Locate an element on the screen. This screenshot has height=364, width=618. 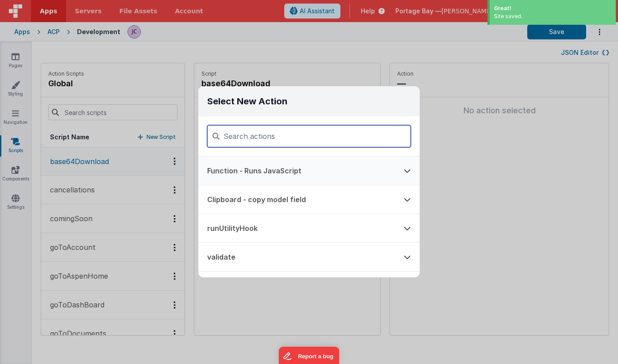
button: Clipboard - copy model field is located at coordinates (296, 200).